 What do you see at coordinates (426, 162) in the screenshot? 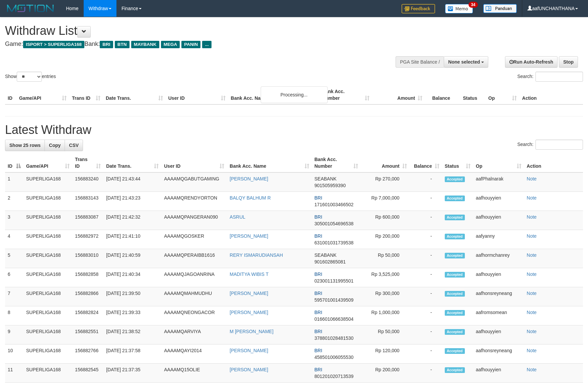
I see `th: Balance: activate to sort column ascending` at bounding box center [426, 162].